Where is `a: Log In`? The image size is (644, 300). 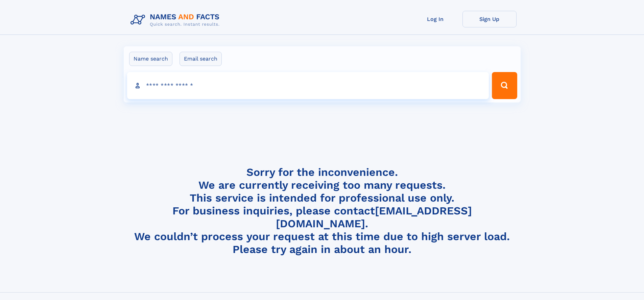 a: Log In is located at coordinates (435, 19).